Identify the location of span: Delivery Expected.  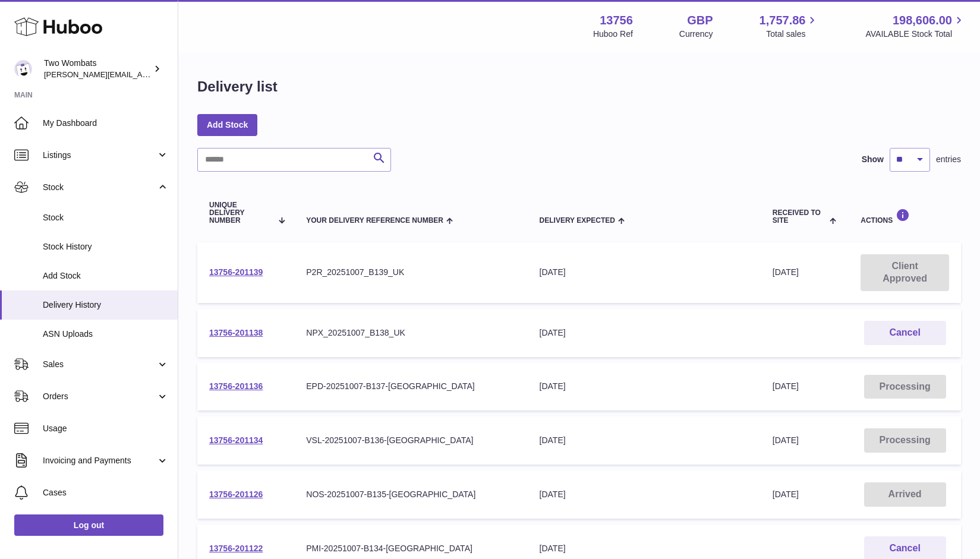
(577, 221).